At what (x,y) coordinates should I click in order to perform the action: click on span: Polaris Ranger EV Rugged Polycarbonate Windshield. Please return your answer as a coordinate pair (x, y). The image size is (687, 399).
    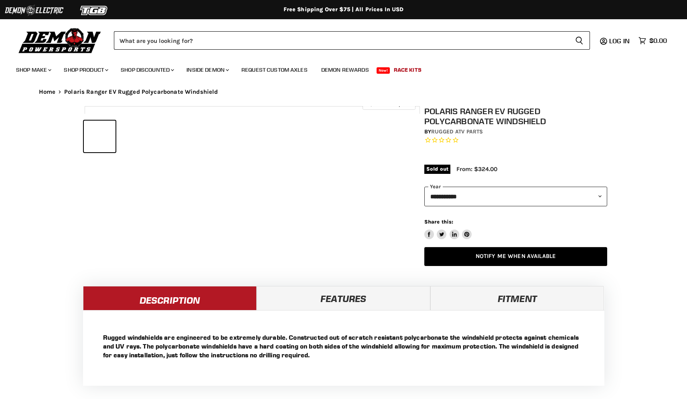
    Looking at the image, I should click on (141, 92).